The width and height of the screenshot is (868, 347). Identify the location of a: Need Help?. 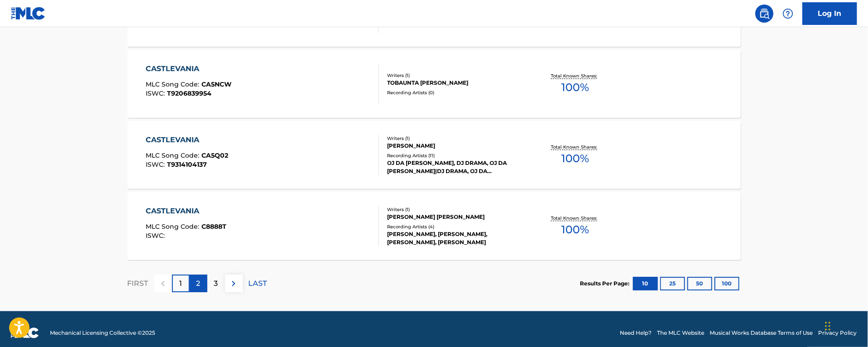
(636, 333).